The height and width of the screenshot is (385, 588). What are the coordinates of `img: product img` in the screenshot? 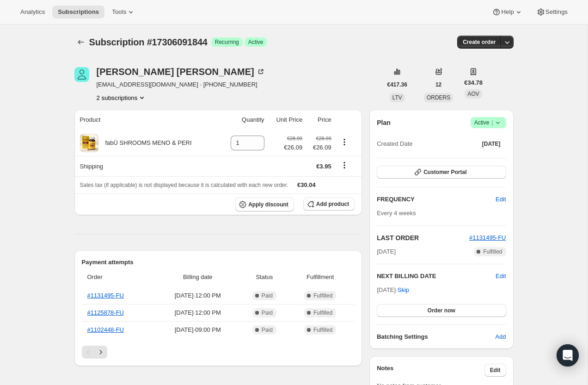 It's located at (89, 143).